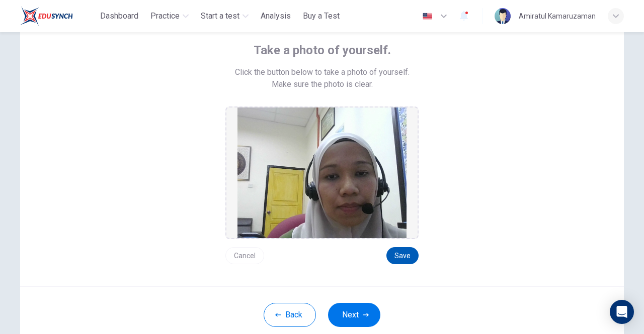  Describe the element at coordinates (322, 72) in the screenshot. I see `span: Click the button below to take a photo of yourself.` at that location.